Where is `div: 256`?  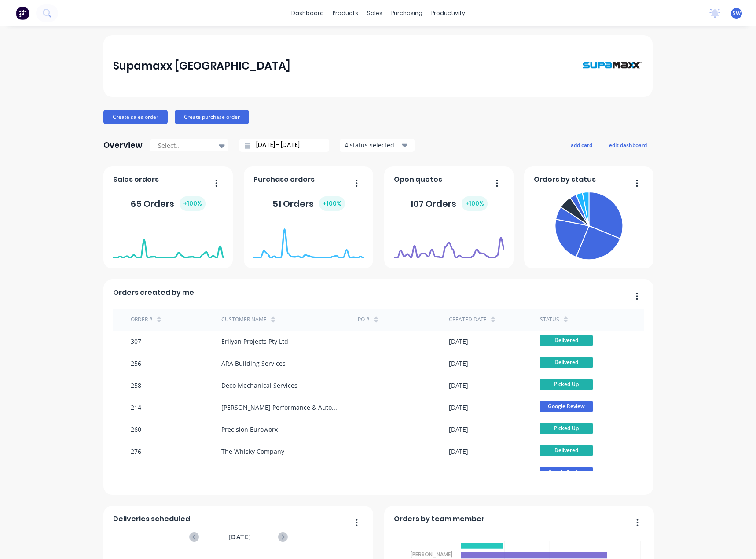
div: 256 is located at coordinates (136, 363).